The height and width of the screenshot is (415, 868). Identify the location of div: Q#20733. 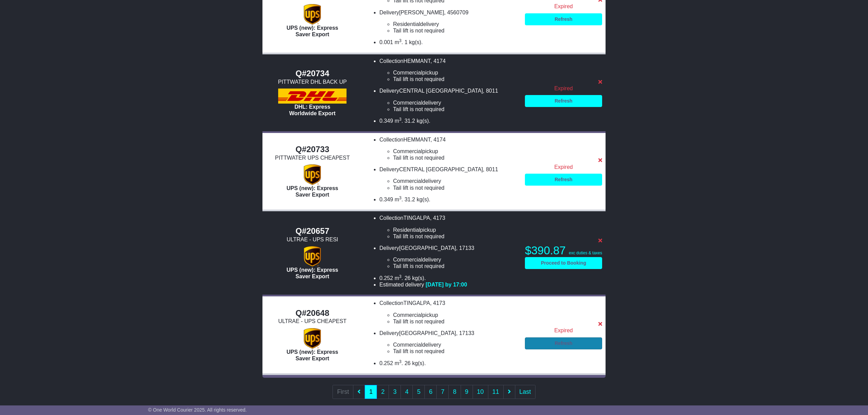
(313, 150).